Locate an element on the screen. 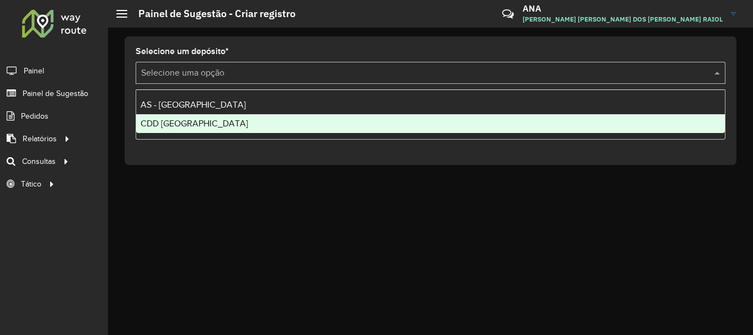  a: Contato Rápido is located at coordinates (508, 14).